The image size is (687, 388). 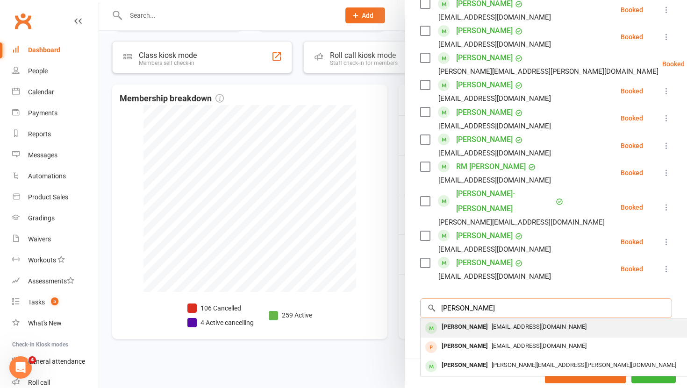 What do you see at coordinates (36, 302) in the screenshot?
I see `div: Tasks` at bounding box center [36, 302].